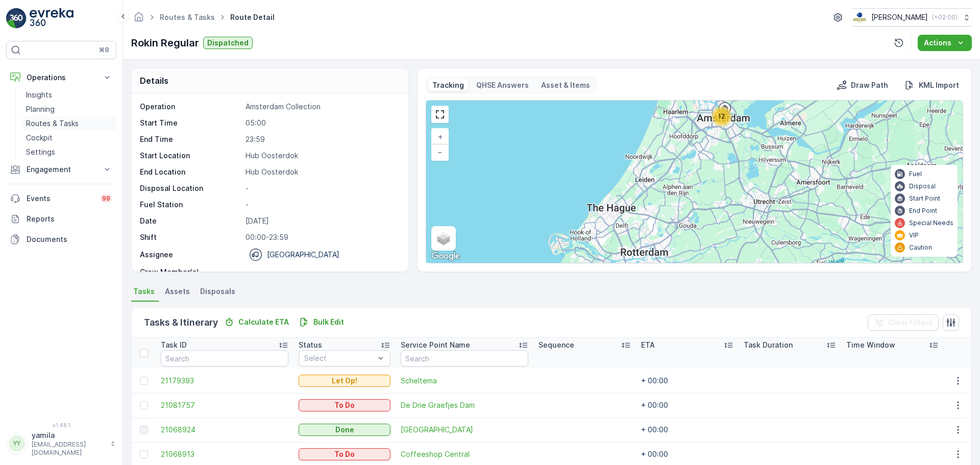 Image resolution: width=980 pixels, height=465 pixels. Describe the element at coordinates (154, 81) in the screenshot. I see `p: Details` at that location.